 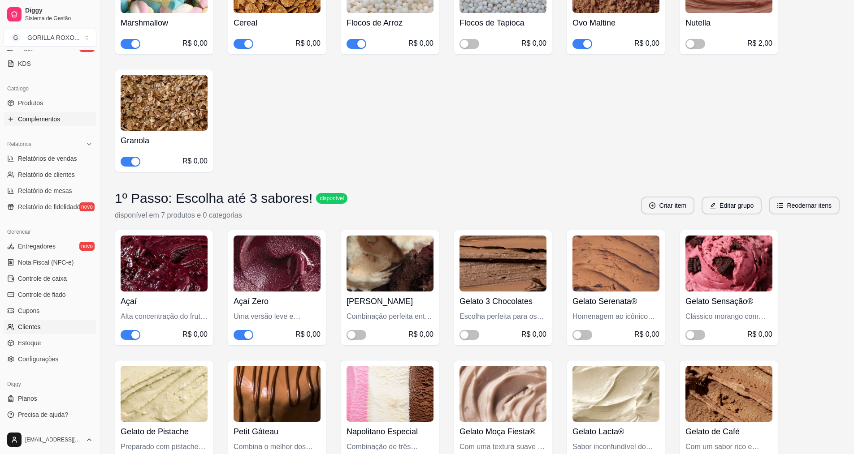 What do you see at coordinates (164, 447) in the screenshot?
I see `div: Preparado com pistaches selecionados para proporcionar um sabor autêntico e marcante.` at bounding box center [164, 447].